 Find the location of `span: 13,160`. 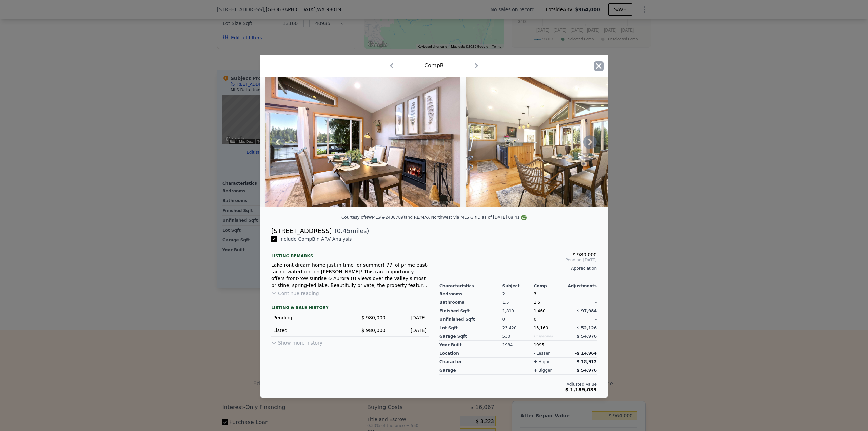

span: 13,160 is located at coordinates (541, 328).